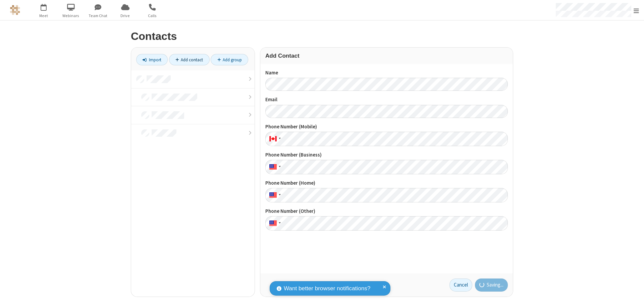 The width and height of the screenshot is (644, 307). What do you see at coordinates (461, 285) in the screenshot?
I see `a: Cancel` at bounding box center [461, 285].